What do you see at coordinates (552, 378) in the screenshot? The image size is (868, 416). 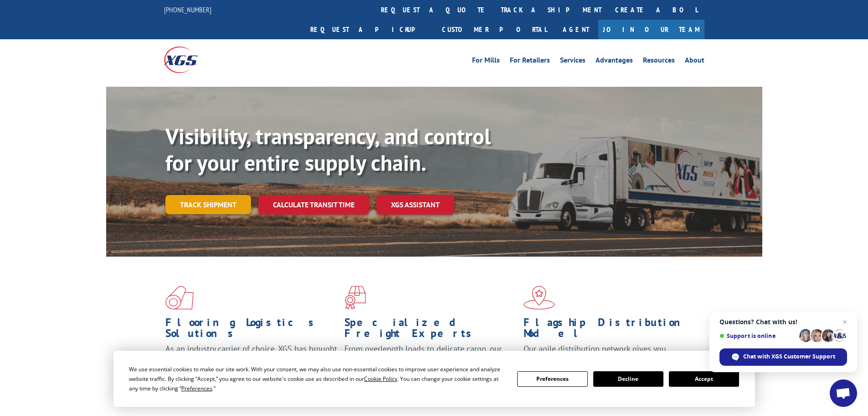 I see `button: Preferences` at bounding box center [552, 378].